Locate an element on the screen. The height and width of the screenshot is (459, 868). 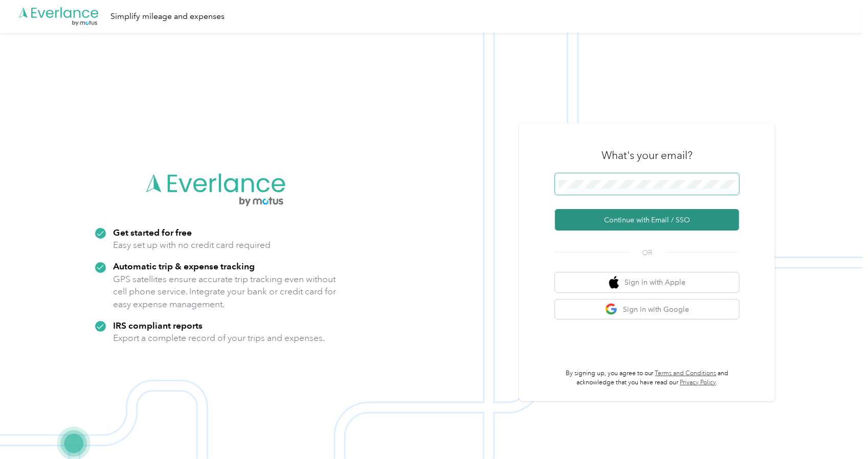
img: google logo is located at coordinates (611, 309).